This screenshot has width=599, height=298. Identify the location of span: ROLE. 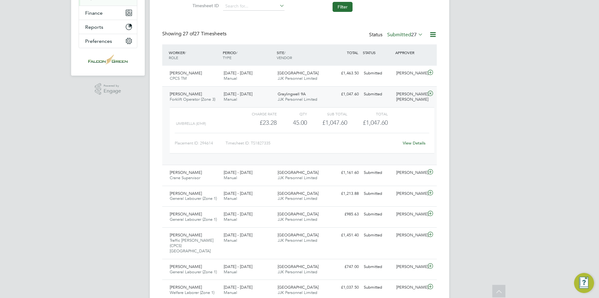
(174, 57).